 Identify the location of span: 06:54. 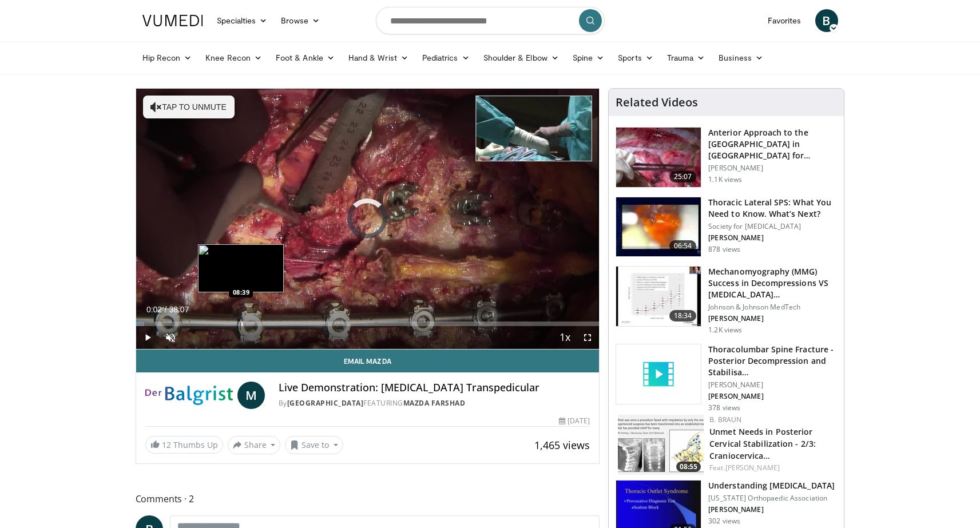
(683, 246).